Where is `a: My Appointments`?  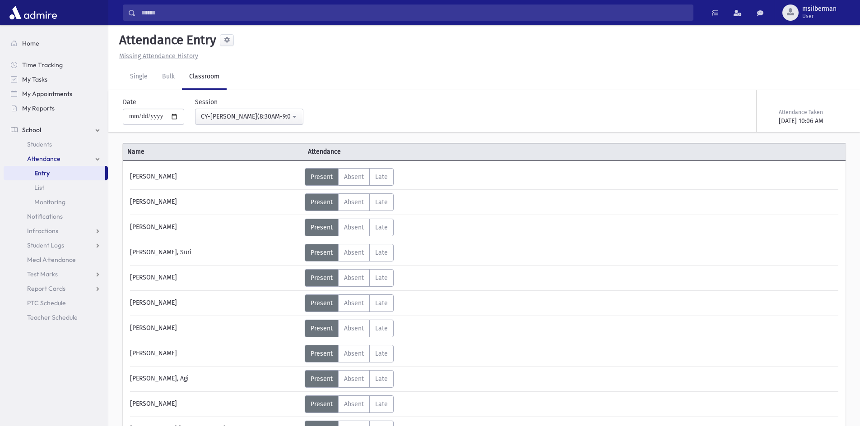 a: My Appointments is located at coordinates (56, 94).